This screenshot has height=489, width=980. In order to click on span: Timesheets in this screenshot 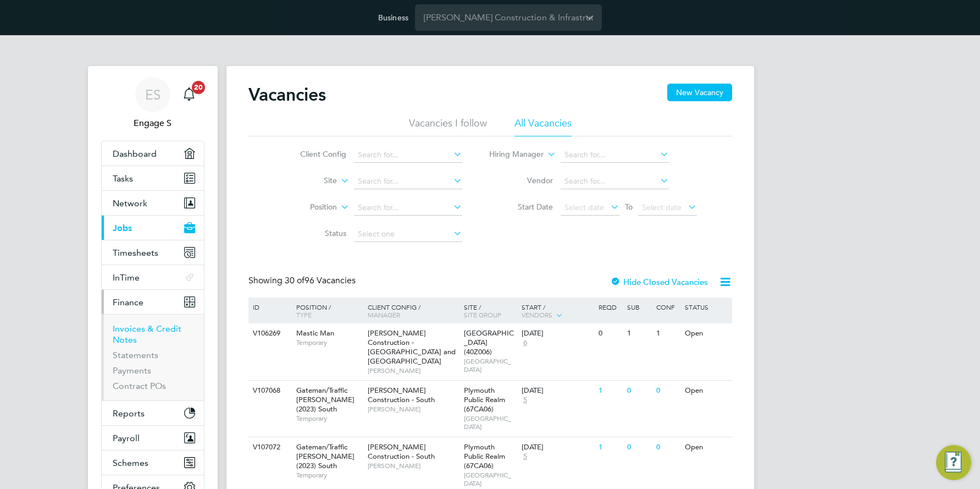, I will do `click(135, 252)`.